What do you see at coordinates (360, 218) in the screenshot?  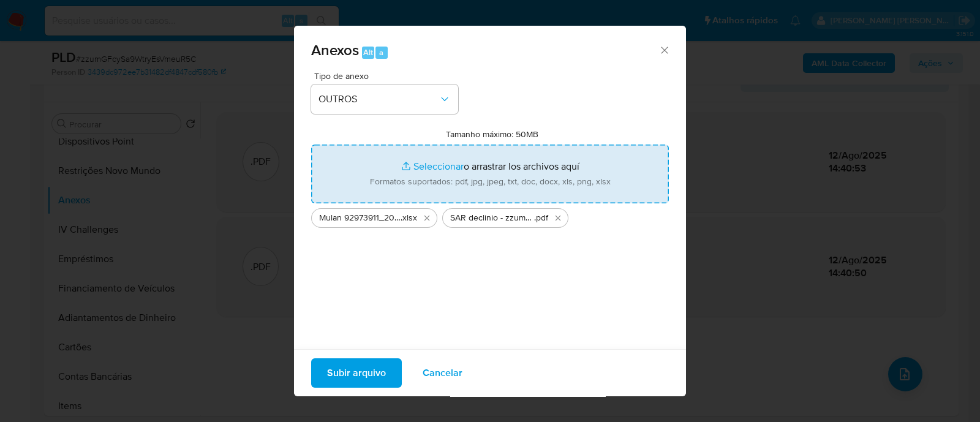 I see `span: Mulan 92973911_2025_08_11_15_46_45` at bounding box center [360, 218].